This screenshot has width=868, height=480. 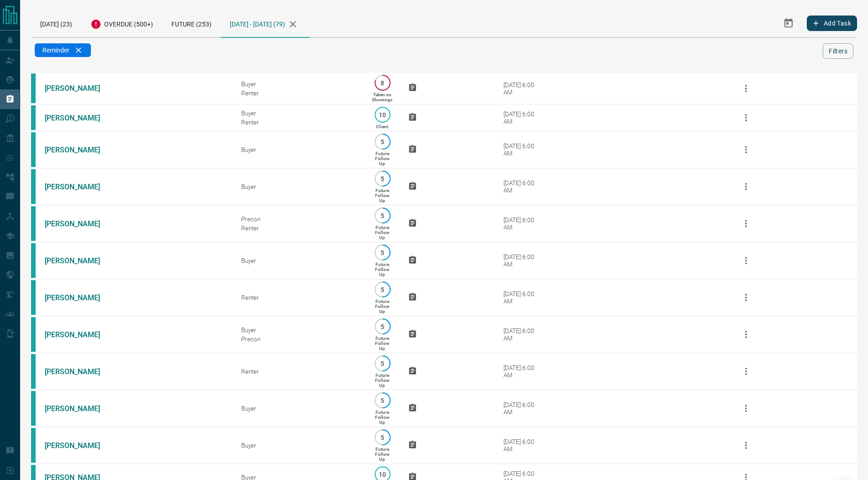 What do you see at coordinates (382, 97) in the screenshot?
I see `p: Taken on Showings` at bounding box center [382, 97].